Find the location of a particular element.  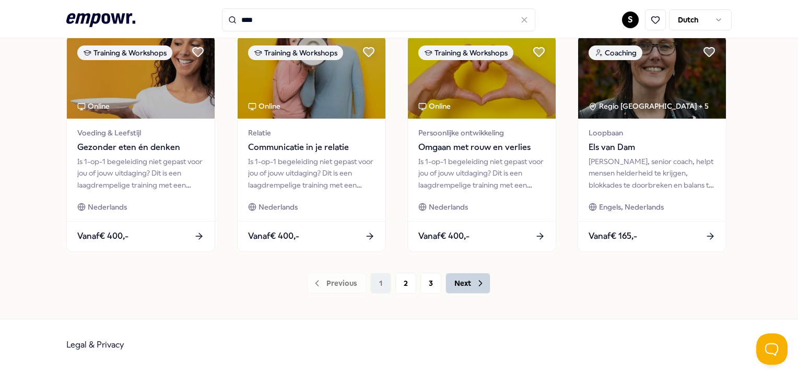

span: Gezonder eten én denken is located at coordinates (141, 147).